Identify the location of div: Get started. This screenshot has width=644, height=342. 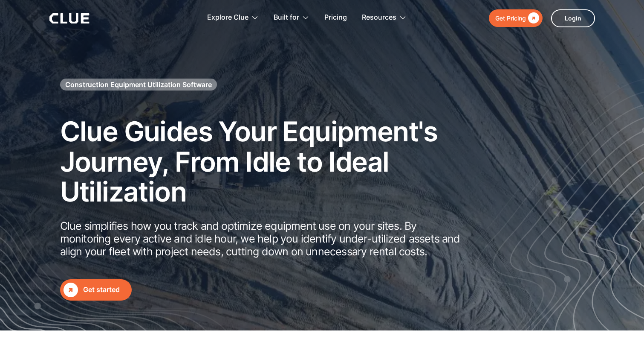
(105, 289).